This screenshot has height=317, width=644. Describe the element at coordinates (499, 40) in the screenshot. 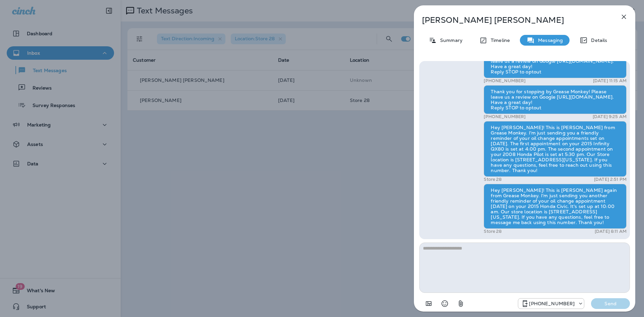

I see `p: Timeline` at that location.